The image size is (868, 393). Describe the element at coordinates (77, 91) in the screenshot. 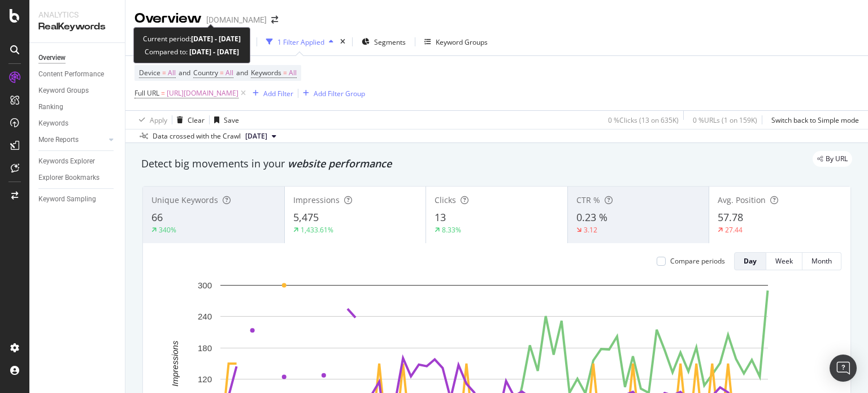

I see `a: Keyword Groups` at that location.